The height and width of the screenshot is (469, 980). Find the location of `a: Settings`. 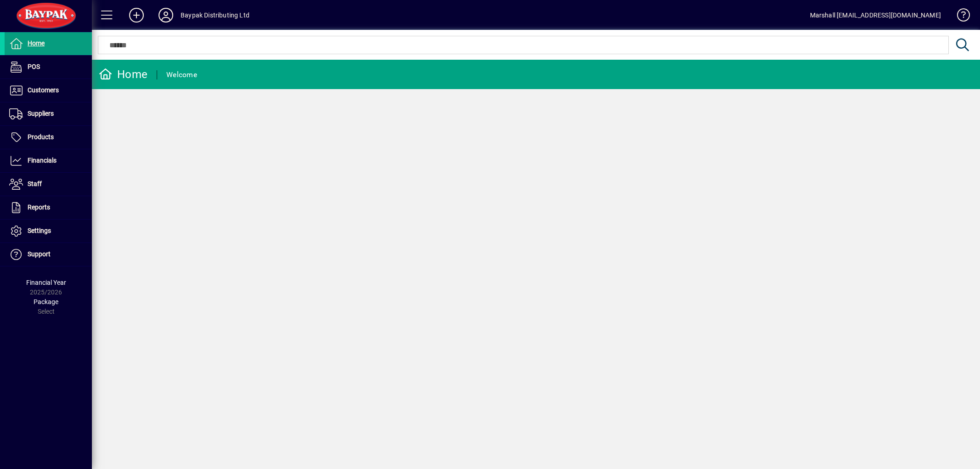

a: Settings is located at coordinates (48, 231).